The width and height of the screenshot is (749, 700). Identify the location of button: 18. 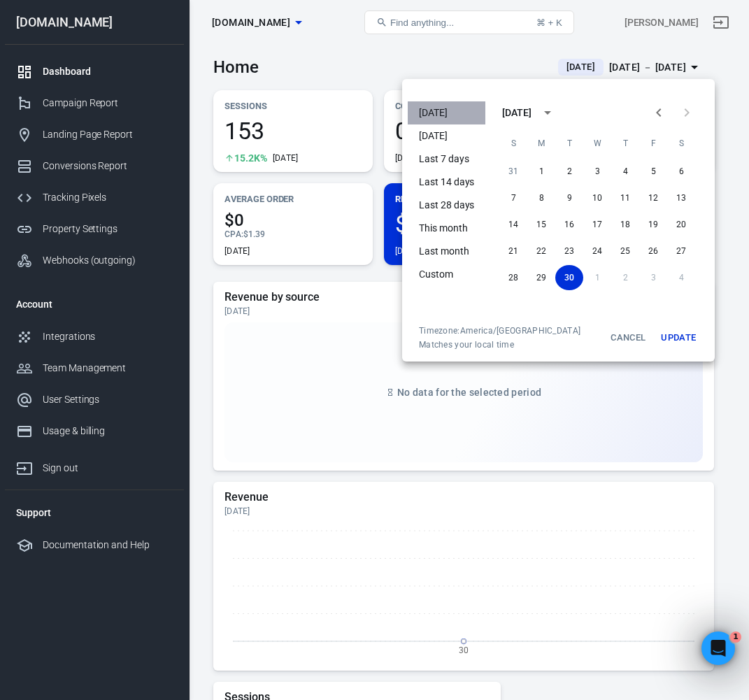
(625, 224).